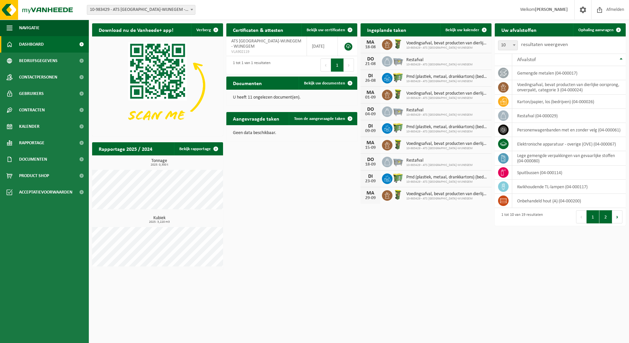 The height and width of the screenshot is (343, 629). I want to click on label: resultaten weergeven, so click(544, 45).